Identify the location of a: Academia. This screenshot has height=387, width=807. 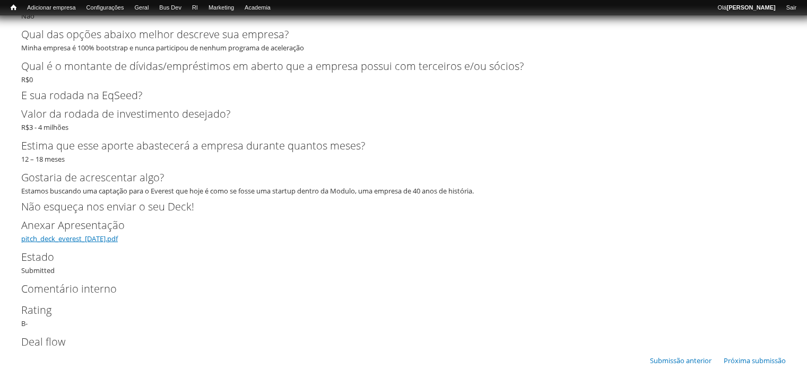
(257, 8).